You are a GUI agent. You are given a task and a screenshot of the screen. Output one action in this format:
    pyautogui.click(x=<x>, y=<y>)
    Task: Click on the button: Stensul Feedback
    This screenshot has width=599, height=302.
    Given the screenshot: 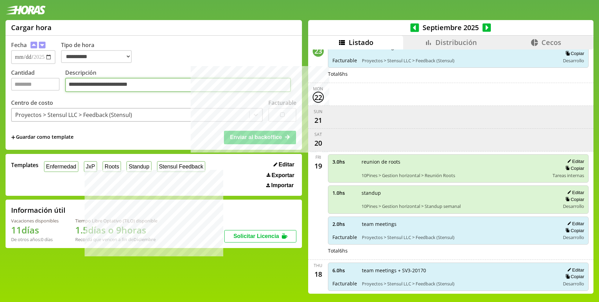 What is the action you would take?
    pyautogui.click(x=181, y=167)
    